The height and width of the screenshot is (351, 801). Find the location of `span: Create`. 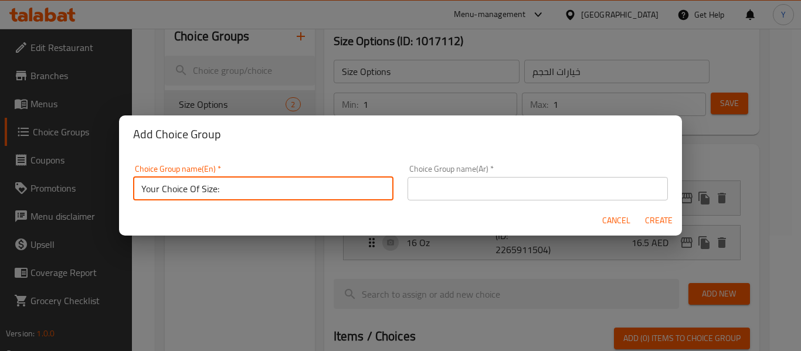

span: Create is located at coordinates (659, 221).